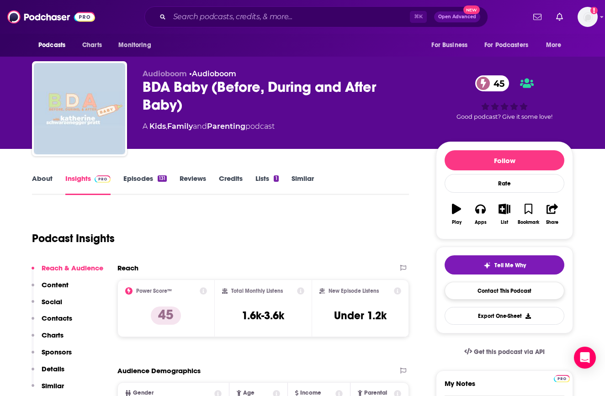 Image resolution: width=605 pixels, height=396 pixels. What do you see at coordinates (52, 301) in the screenshot?
I see `p: Social` at bounding box center [52, 301].